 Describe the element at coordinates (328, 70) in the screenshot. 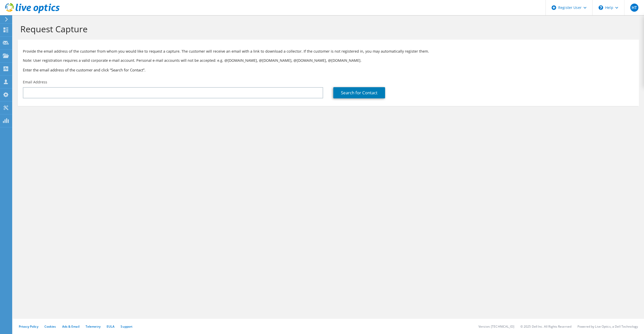

I see `h3: Enter the email address of the customer and click “Search for Contact”.` at that location.